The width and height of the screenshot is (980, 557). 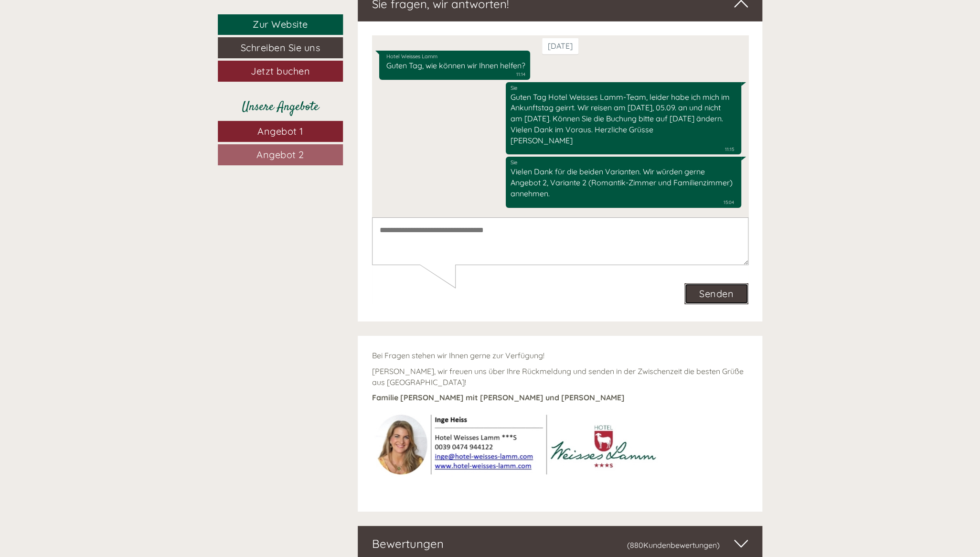 What do you see at coordinates (250, 166) in the screenshot?
I see `small: 15:04` at bounding box center [250, 166].